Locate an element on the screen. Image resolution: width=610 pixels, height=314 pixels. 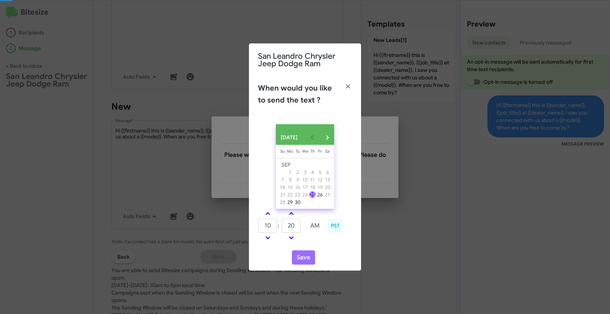
button: September 13, 2025 is located at coordinates (328, 180).